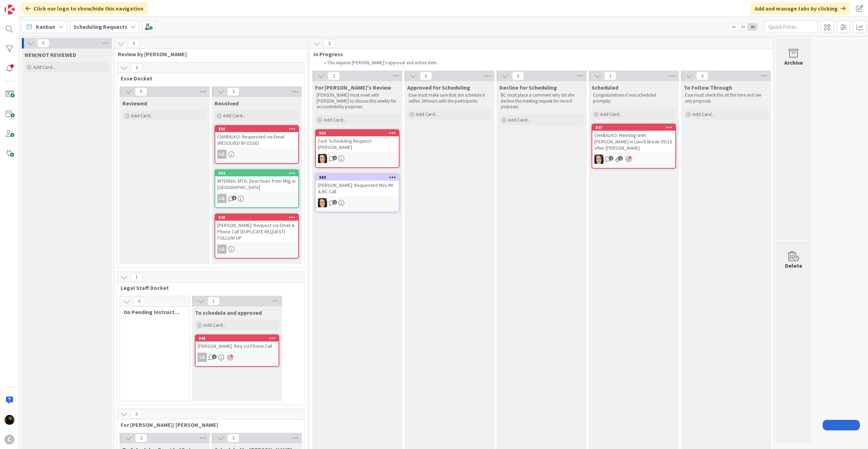 The width and height of the screenshot is (868, 449). I want to click on div: C, so click(9, 440).